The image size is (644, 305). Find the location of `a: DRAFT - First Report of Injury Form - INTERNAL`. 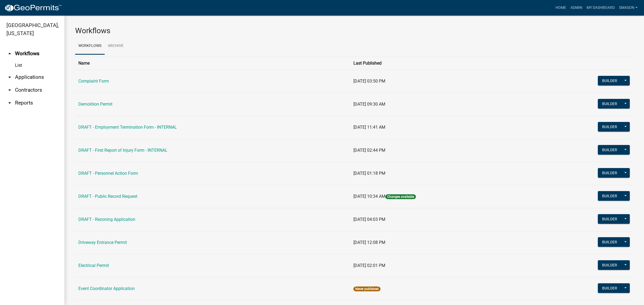

a: DRAFT - First Report of Injury Form - INTERNAL is located at coordinates (123, 150).